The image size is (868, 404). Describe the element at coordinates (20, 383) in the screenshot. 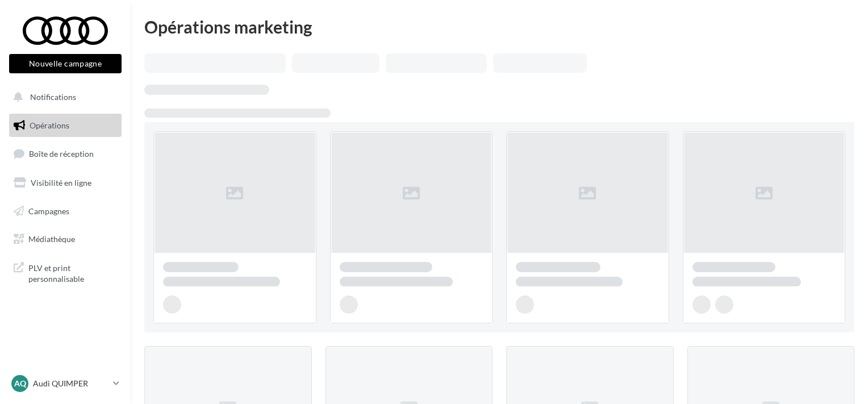

I see `span: AQ` at that location.